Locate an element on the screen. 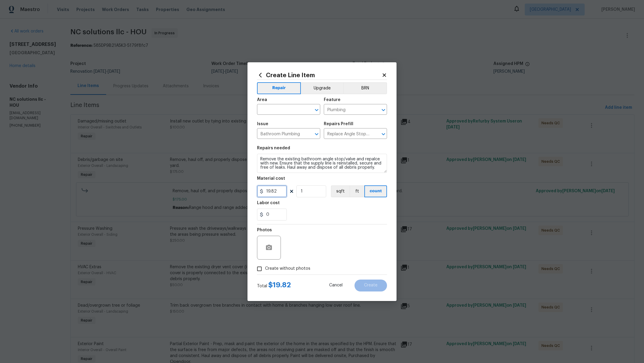 The image size is (644, 363). h5: Feature is located at coordinates (332, 100).